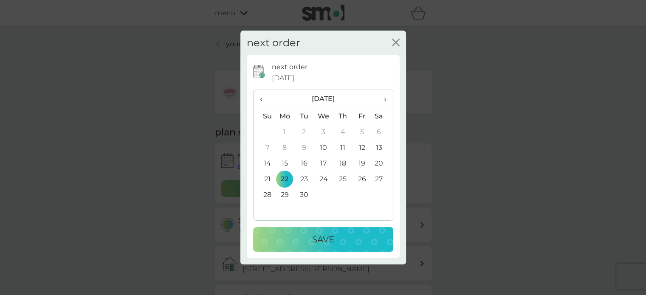 The image size is (646, 295). Describe the element at coordinates (304, 163) in the screenshot. I see `td: 16` at that location.